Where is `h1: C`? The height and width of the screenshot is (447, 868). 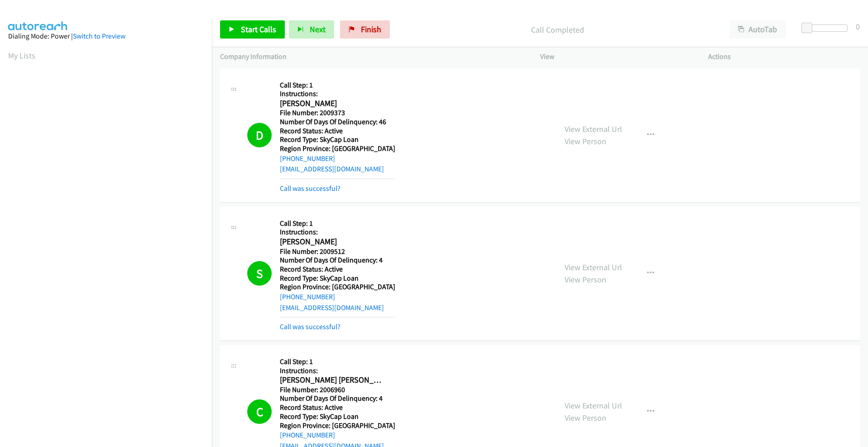
h1: C is located at coordinates (259, 412).